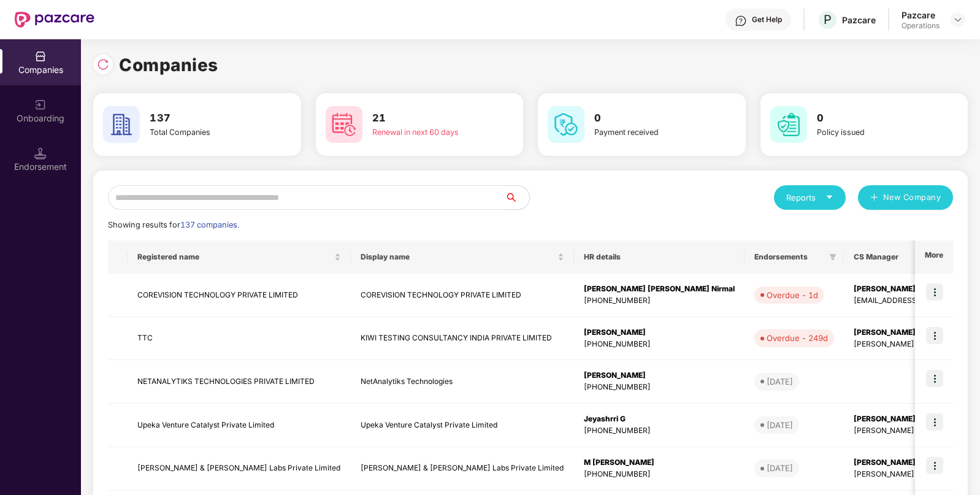 Image resolution: width=980 pixels, height=495 pixels. Describe the element at coordinates (425, 119) in the screenshot. I see `h3: 21` at that location.